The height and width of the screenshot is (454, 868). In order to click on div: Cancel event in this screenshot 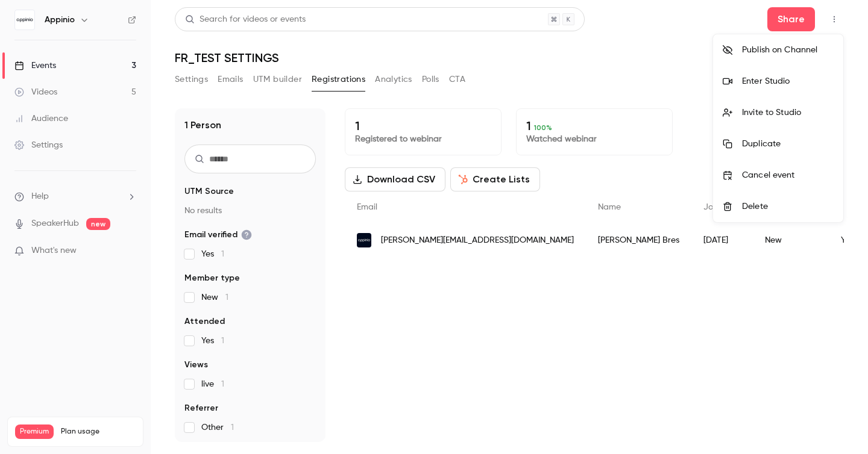, I will do `click(788, 175)`.